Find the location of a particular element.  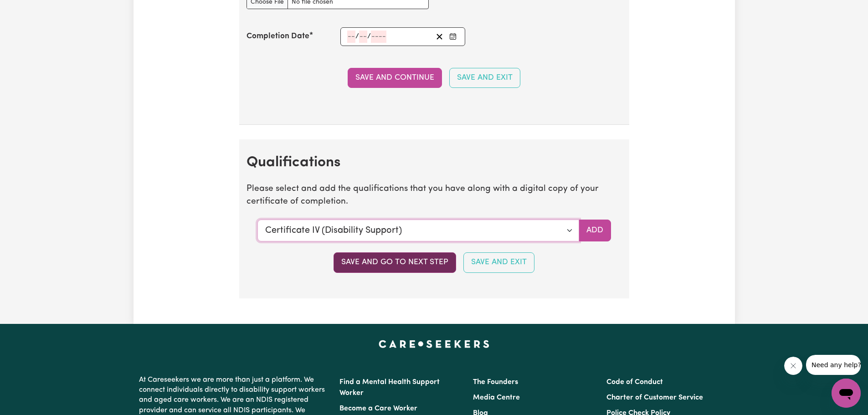

button: Add selected qualification is located at coordinates (595, 231).